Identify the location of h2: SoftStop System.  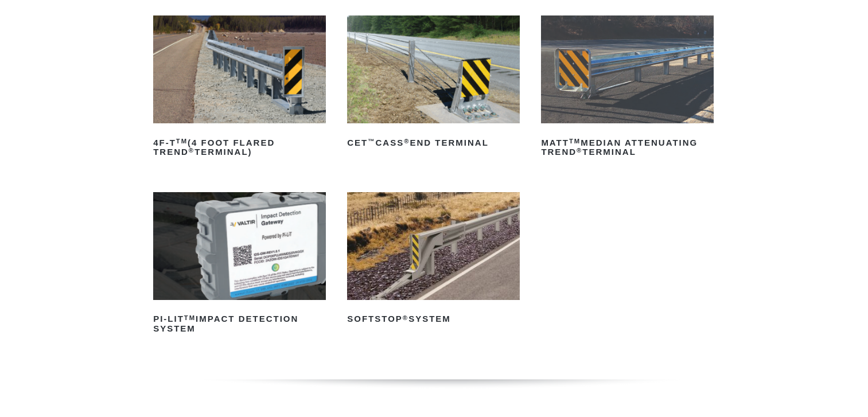
(433, 319).